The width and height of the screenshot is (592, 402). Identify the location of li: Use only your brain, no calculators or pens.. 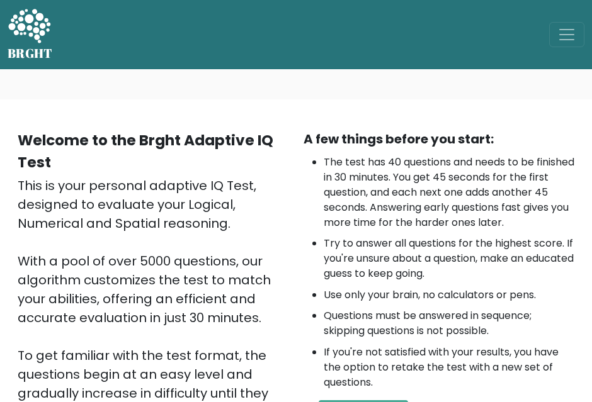
(449, 295).